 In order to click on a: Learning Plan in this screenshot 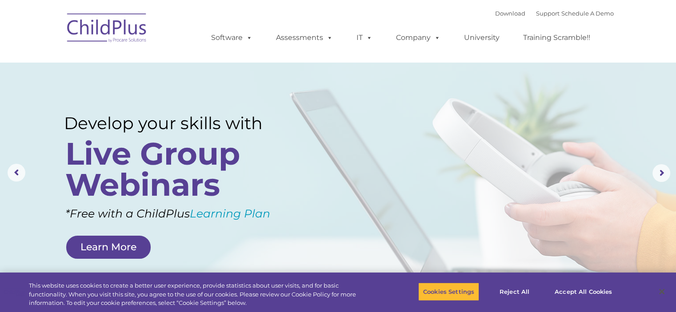, I will do `click(230, 214)`.